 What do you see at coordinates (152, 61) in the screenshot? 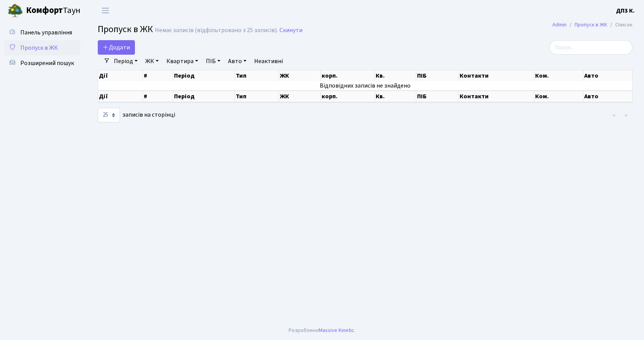
I see `a: ЖК` at bounding box center [152, 61].